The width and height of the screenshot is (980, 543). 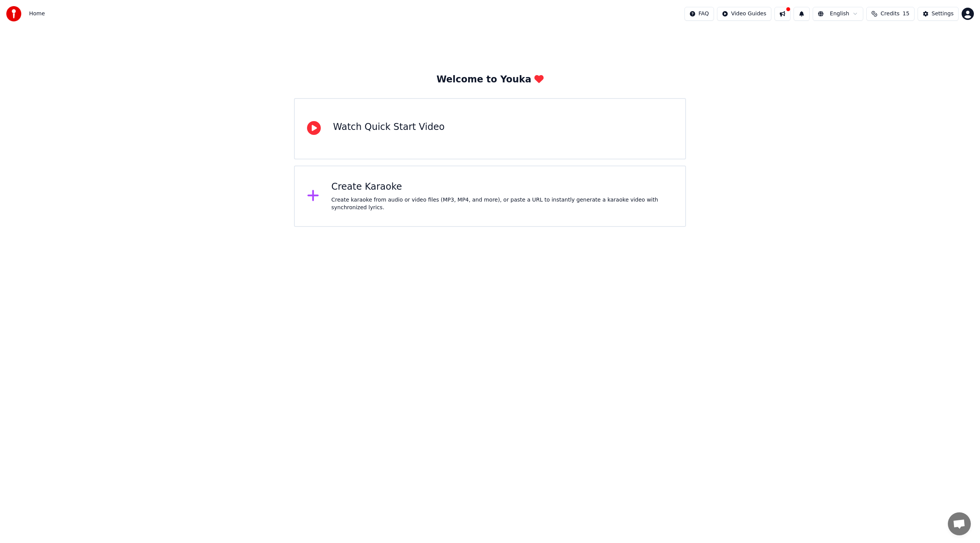 What do you see at coordinates (388, 127) in the screenshot?
I see `div: Watch Quick Start Video` at bounding box center [388, 127].